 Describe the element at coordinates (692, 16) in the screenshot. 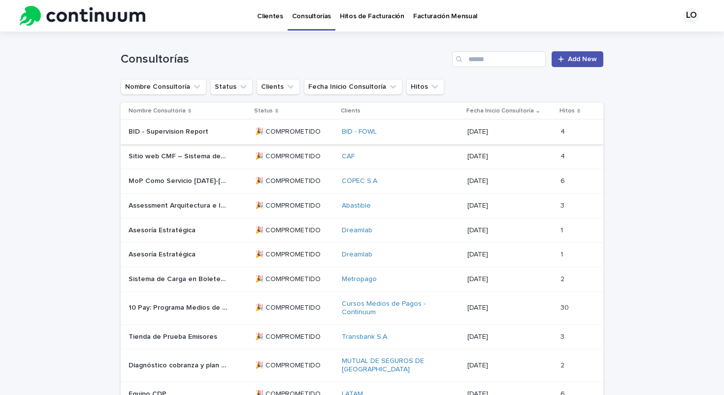

I see `div: LO` at that location.